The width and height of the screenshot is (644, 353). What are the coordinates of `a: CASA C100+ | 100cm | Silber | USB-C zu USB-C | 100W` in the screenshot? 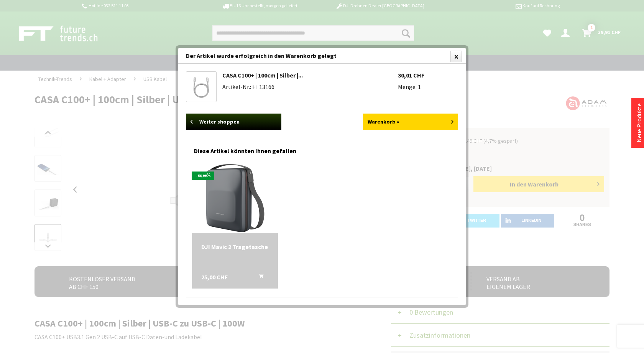 It's located at (201, 87).